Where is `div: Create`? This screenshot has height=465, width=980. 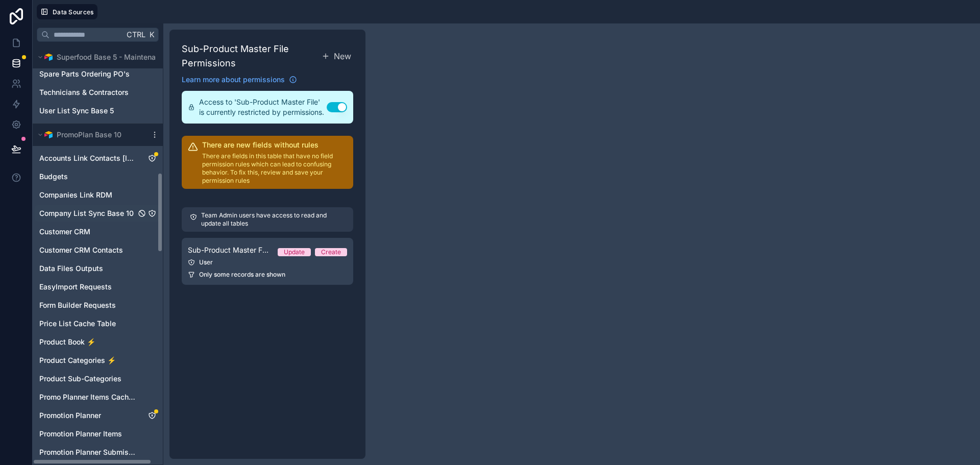
div: Create is located at coordinates (331, 252).